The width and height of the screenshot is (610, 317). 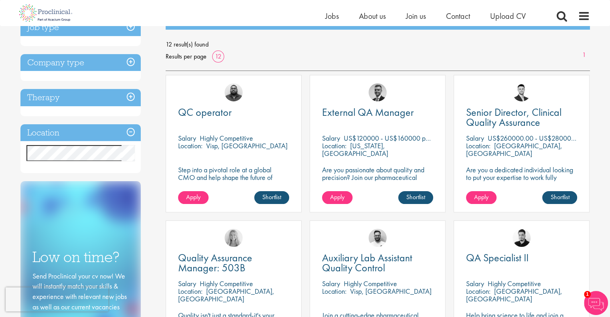 What do you see at coordinates (233, 263) in the screenshot?
I see `a: Quality Assurance Manager: 503B` at bounding box center [233, 263].